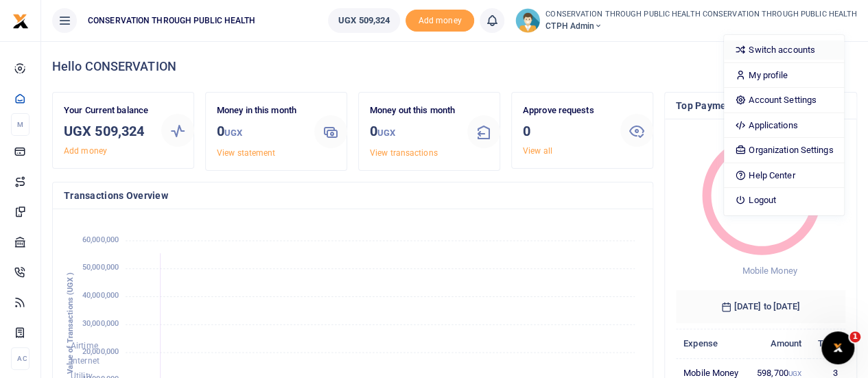  What do you see at coordinates (784, 125) in the screenshot?
I see `a: Applications` at bounding box center [784, 125].